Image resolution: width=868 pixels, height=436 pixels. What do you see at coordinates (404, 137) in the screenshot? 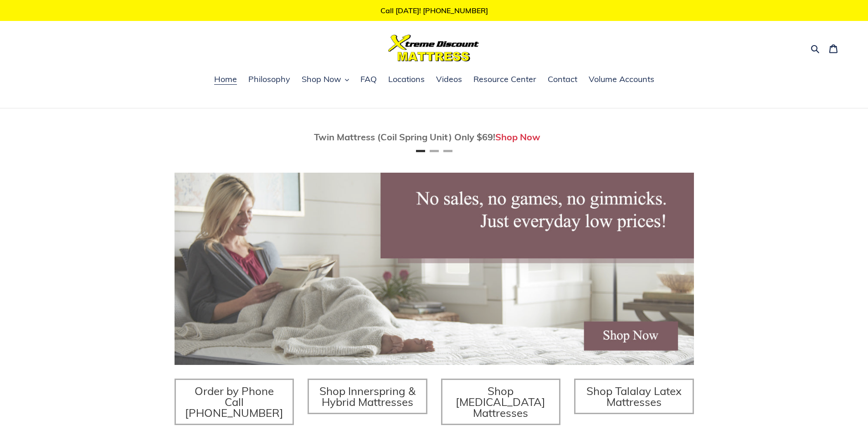
I see `span: Twin Mattress (Coil Spring Unit) Only $69!` at bounding box center [404, 137].